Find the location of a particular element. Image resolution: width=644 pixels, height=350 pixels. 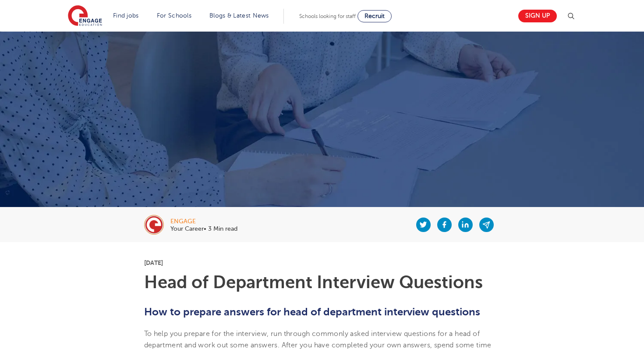

span: Recruit is located at coordinates (375, 15).